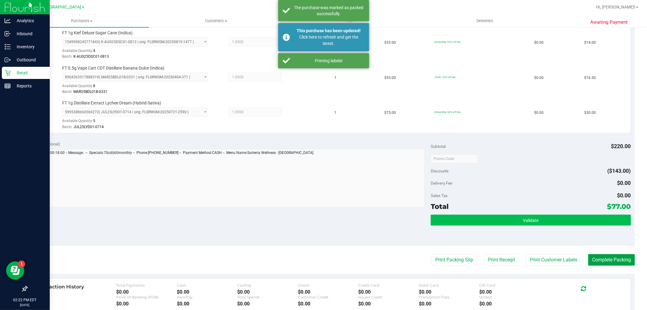 This screenshot has height=310, width=647. What do you see at coordinates (590, 113) in the screenshot?
I see `span: $30.00` at bounding box center [590, 113].